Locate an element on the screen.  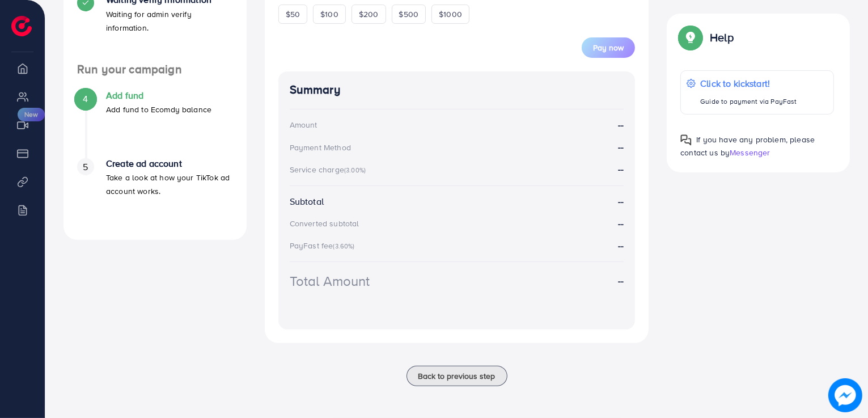
button: Pay now is located at coordinates (608, 47).